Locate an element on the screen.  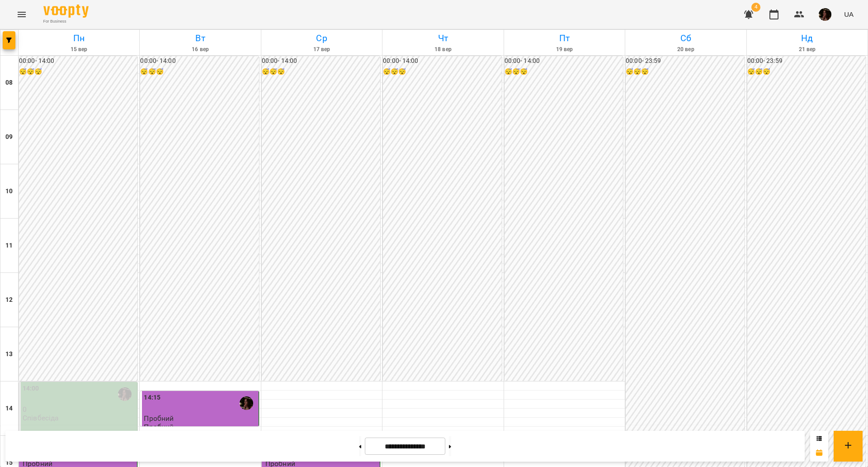
h6: 09 is located at coordinates (9, 137).